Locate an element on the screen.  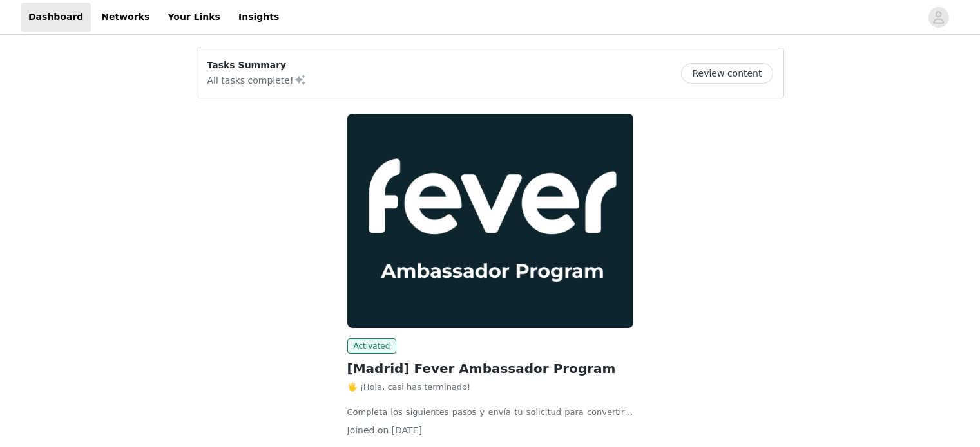
a: Insights is located at coordinates (258, 17).